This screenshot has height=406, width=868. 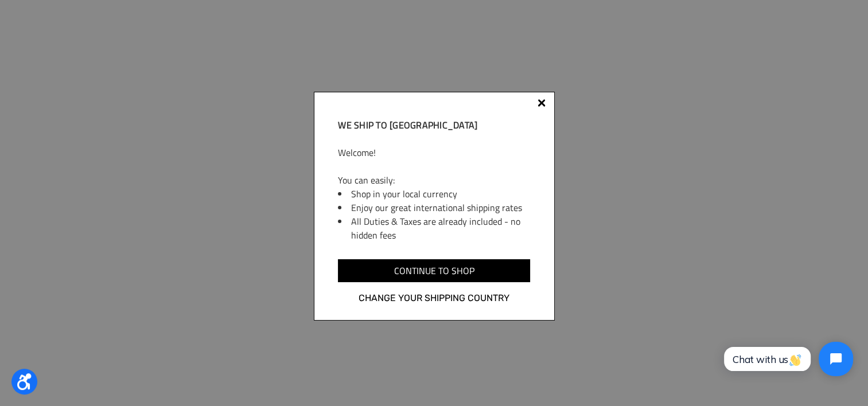 I want to click on button: Open chat widget, so click(x=124, y=27).